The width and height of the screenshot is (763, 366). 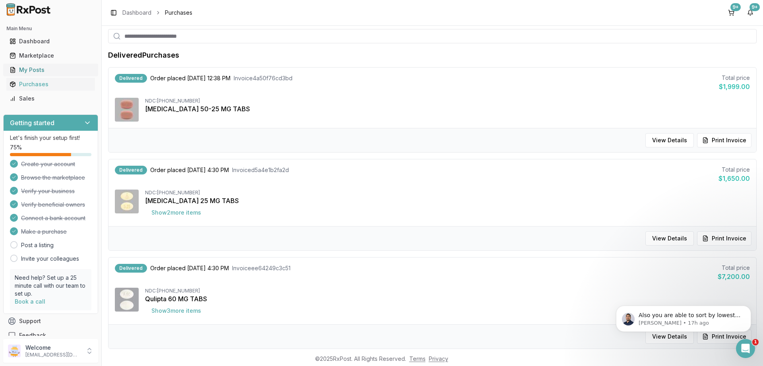 What do you see at coordinates (53, 348) in the screenshot?
I see `p: Welcome` at bounding box center [53, 348].